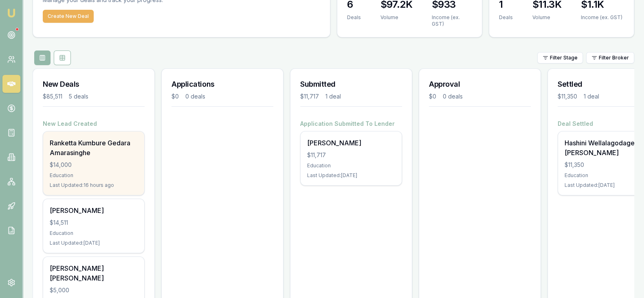 The image size is (644, 298). I want to click on button: Create New Deal, so click(68, 16).